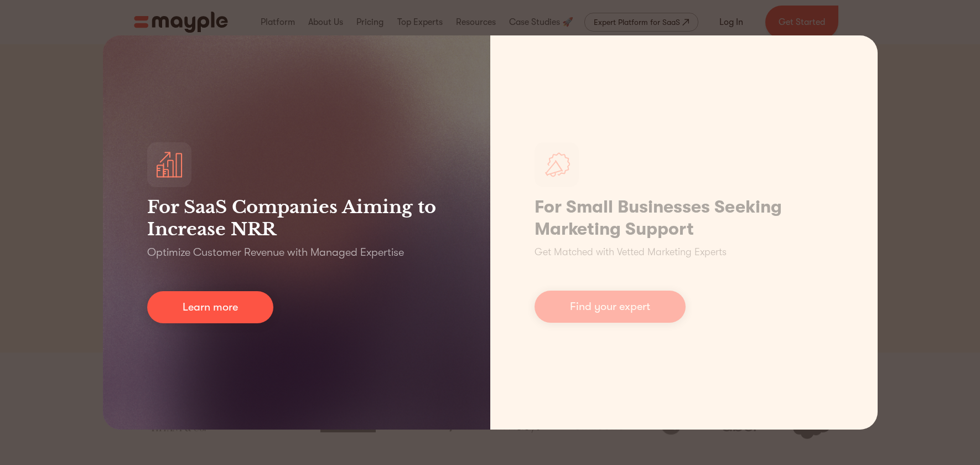  I want to click on h1: For Small Businesses Seeking Marketing Support, so click(684, 218).